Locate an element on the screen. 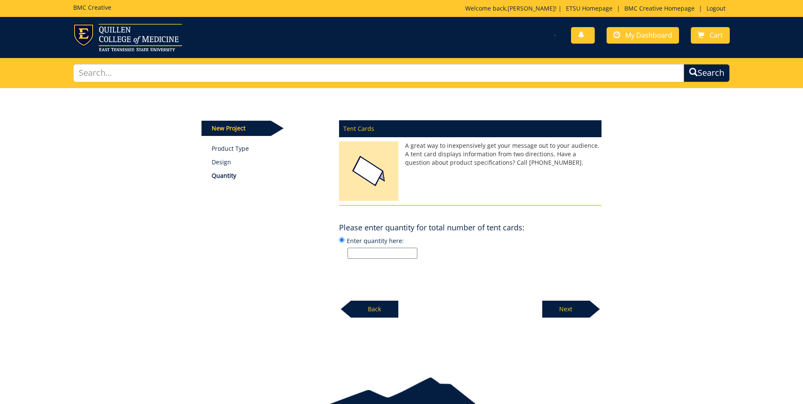  label: Enter quantity here: is located at coordinates (470, 247).